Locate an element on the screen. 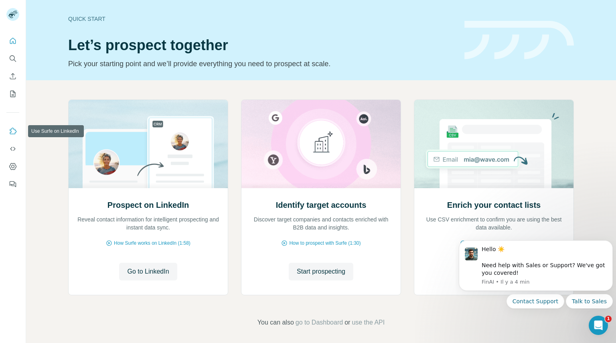 This screenshot has height=343, width=616. div: Quick start is located at coordinates (262, 19).